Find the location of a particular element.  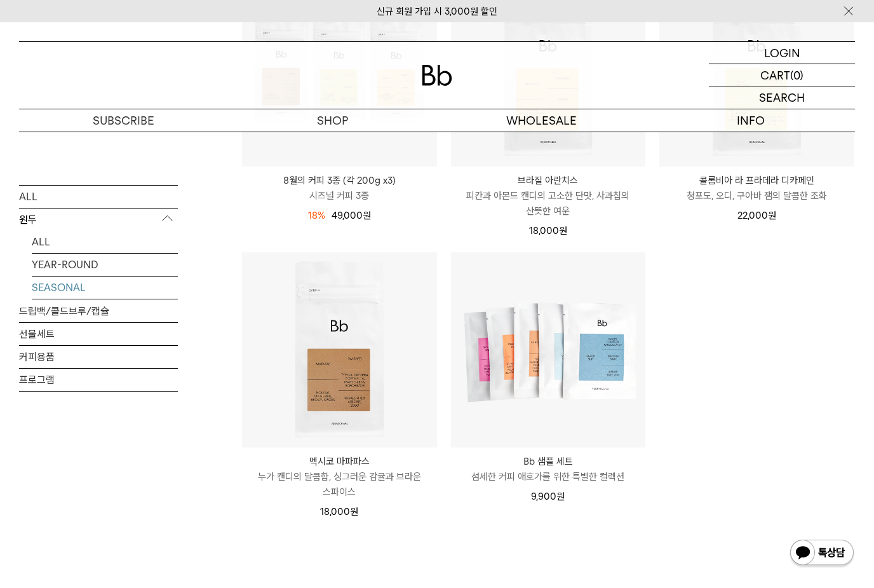

a: SHOP is located at coordinates (332, 120).